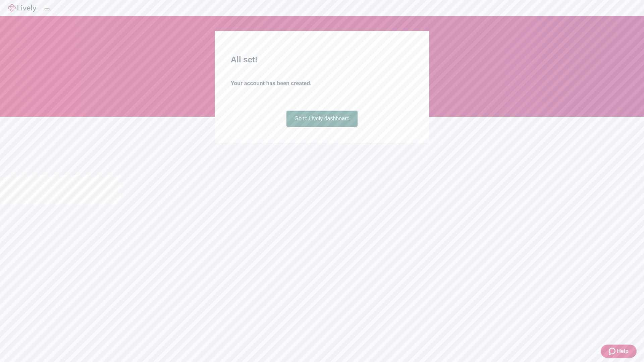  I want to click on svg: Zendesk support icon, so click(613, 352).